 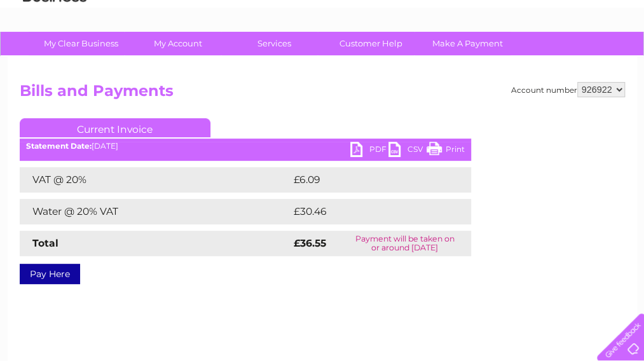 What do you see at coordinates (366, 180) in the screenshot?
I see `td: £6.09` at bounding box center [366, 180].